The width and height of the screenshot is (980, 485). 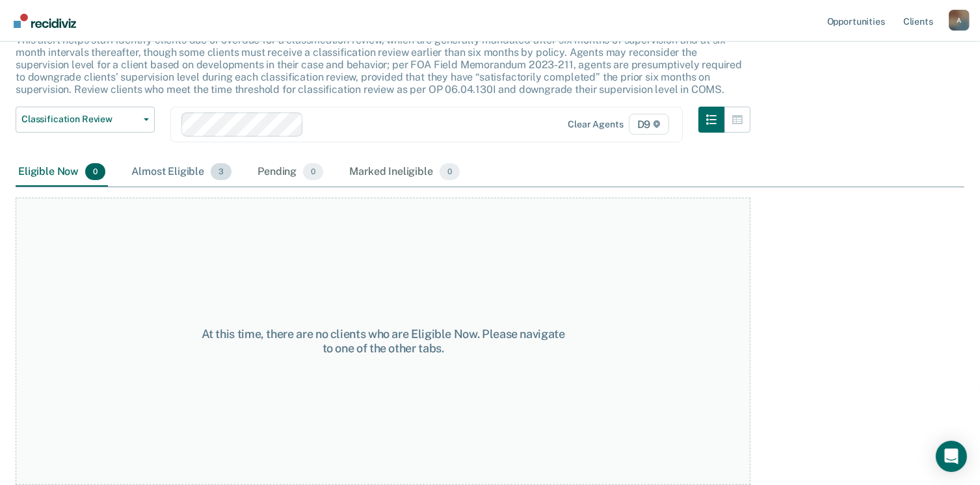 What do you see at coordinates (85, 119) in the screenshot?
I see `button: Classification Review` at bounding box center [85, 119].